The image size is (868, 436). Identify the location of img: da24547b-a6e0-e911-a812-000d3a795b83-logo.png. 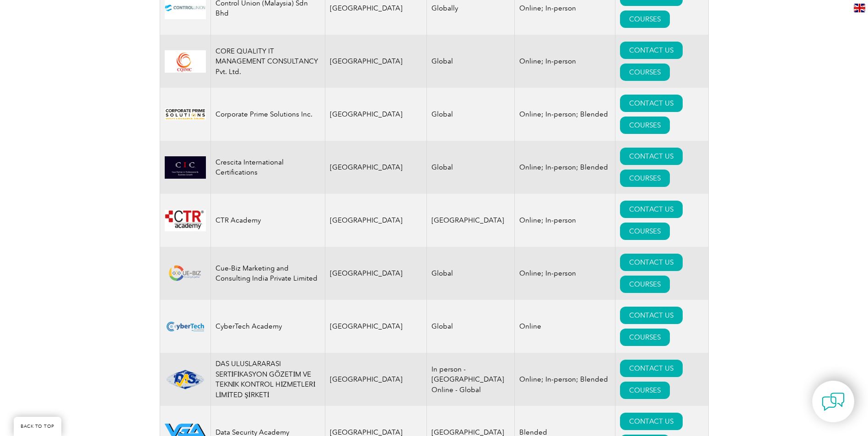
(185, 221).